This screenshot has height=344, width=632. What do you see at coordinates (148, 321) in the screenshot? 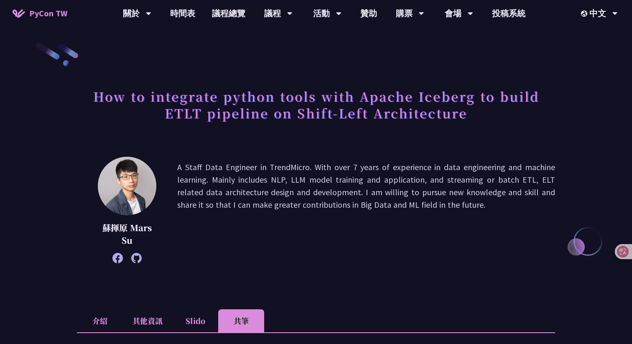
I see `li: 其他資訊` at bounding box center [148, 321].